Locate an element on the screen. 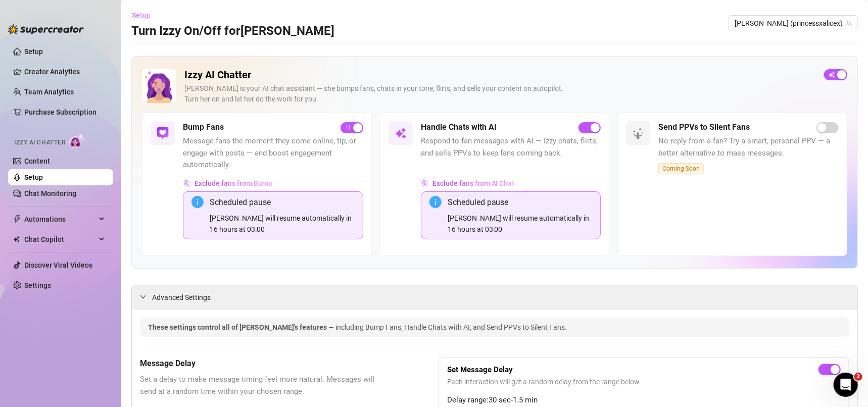 The height and width of the screenshot is (407, 868). span: Exclude fans from AI Chat is located at coordinates (473, 183).